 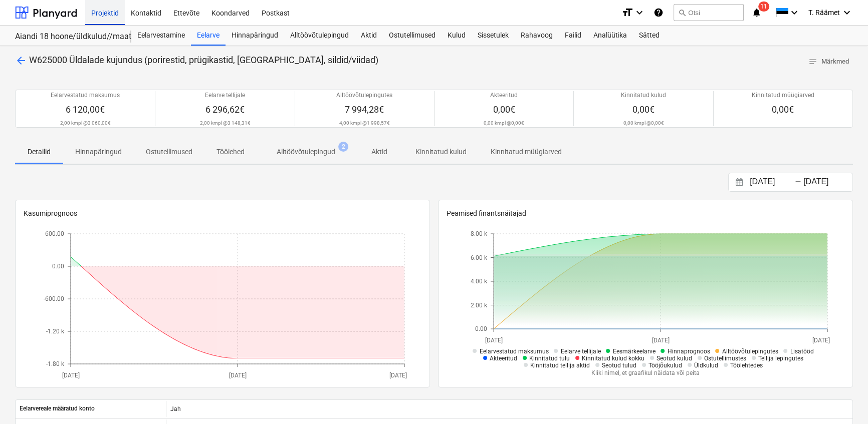 I want to click on tspan: 4.00 k, so click(x=479, y=282).